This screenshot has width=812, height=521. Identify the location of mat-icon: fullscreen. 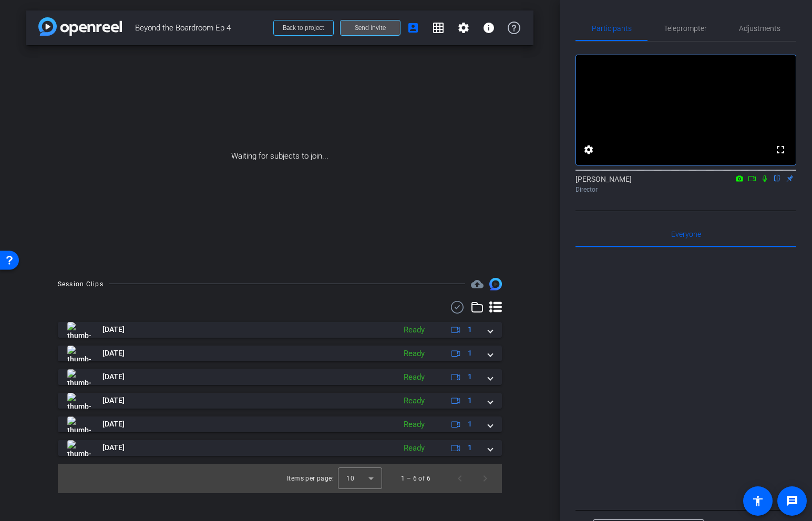
(781, 150).